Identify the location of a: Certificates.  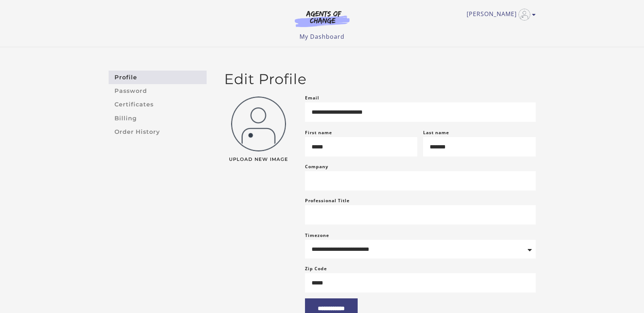
(158, 104).